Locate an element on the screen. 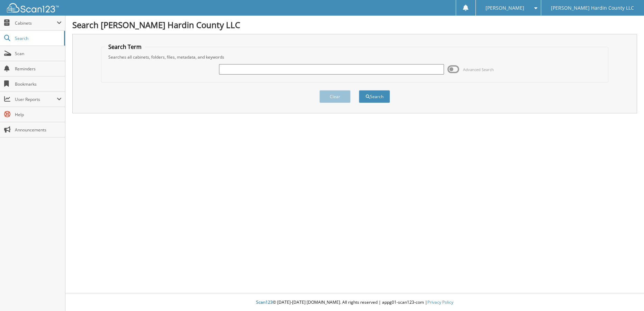  span: User Reports is located at coordinates (36, 99).